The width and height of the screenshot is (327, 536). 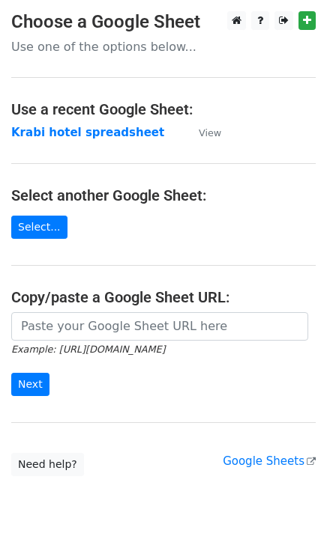 What do you see at coordinates (88, 133) in the screenshot?
I see `strong: Krabi hotel spreadsheet` at bounding box center [88, 133].